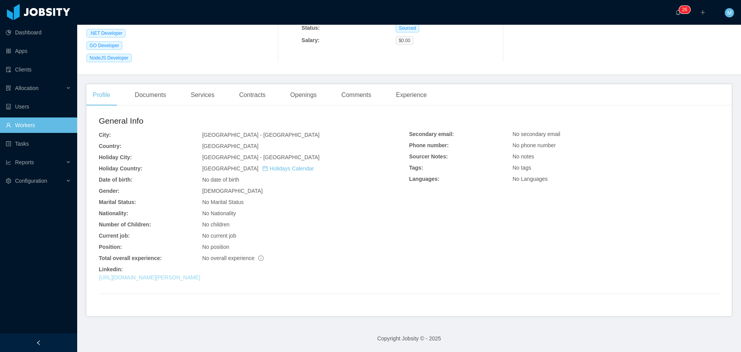  I want to click on a: icon: auditClients, so click(38, 70).